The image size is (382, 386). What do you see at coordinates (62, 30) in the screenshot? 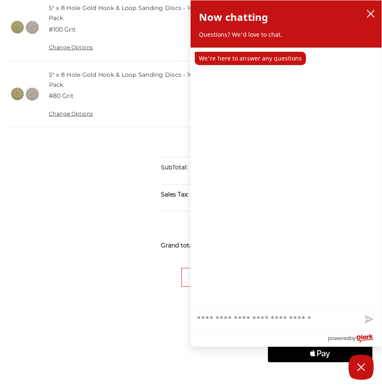
I see `dd: #100 Grit` at bounding box center [62, 30].